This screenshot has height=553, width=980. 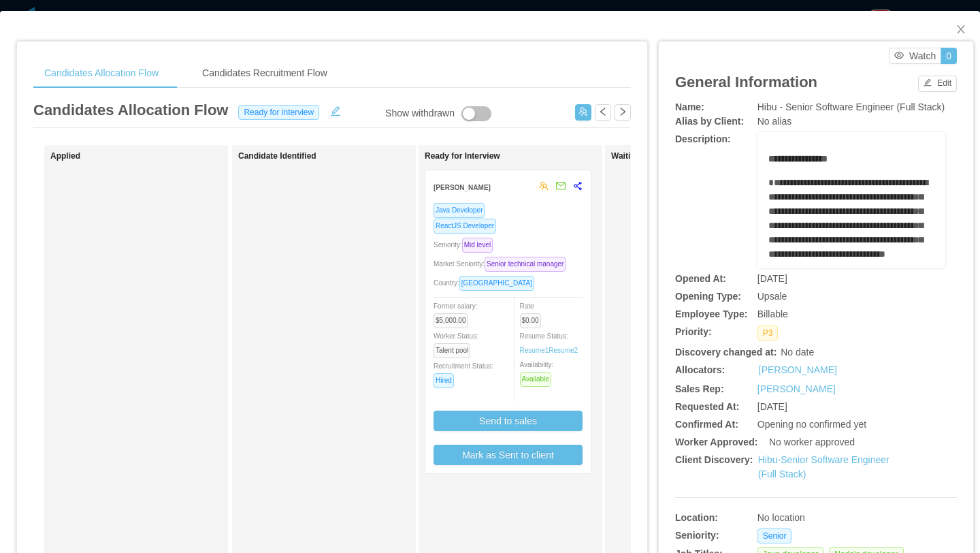 I want to click on h1: Applied, so click(x=146, y=156).